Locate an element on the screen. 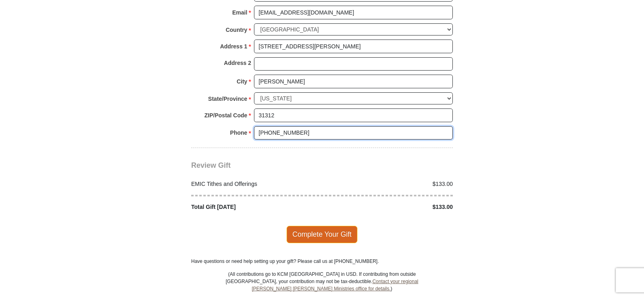 Image resolution: width=644 pixels, height=298 pixels. strong: State/Province is located at coordinates (228, 99).